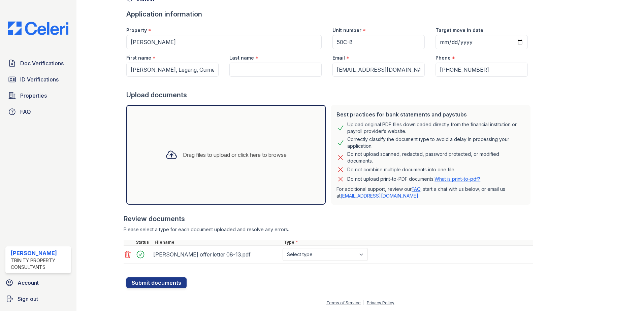 This screenshot has height=311, width=644. What do you see at coordinates (328, 230) in the screenshot?
I see `div: Please select a type for each document uploaded and resolve any errors.` at bounding box center [328, 230].